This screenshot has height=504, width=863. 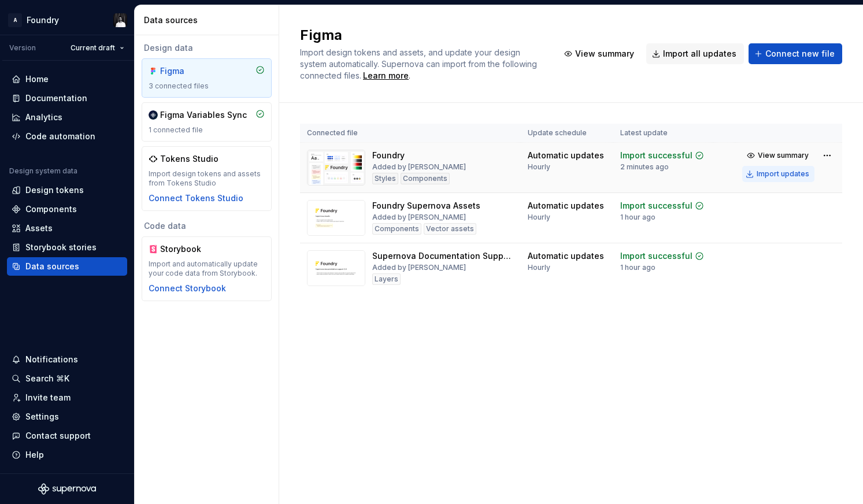 What do you see at coordinates (54, 190) in the screenshot?
I see `div: Design tokens` at bounding box center [54, 190].